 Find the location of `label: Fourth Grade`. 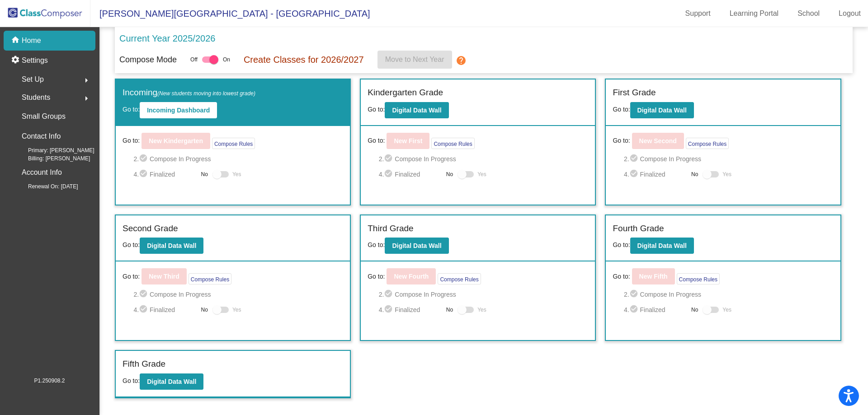

label: Fourth Grade is located at coordinates (638, 228).